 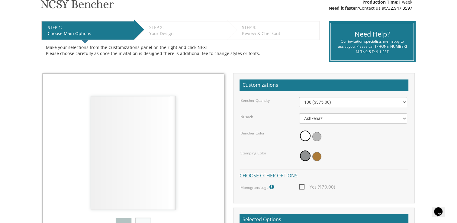 What do you see at coordinates (253, 133) in the screenshot?
I see `label: Bencher Color` at bounding box center [253, 133].